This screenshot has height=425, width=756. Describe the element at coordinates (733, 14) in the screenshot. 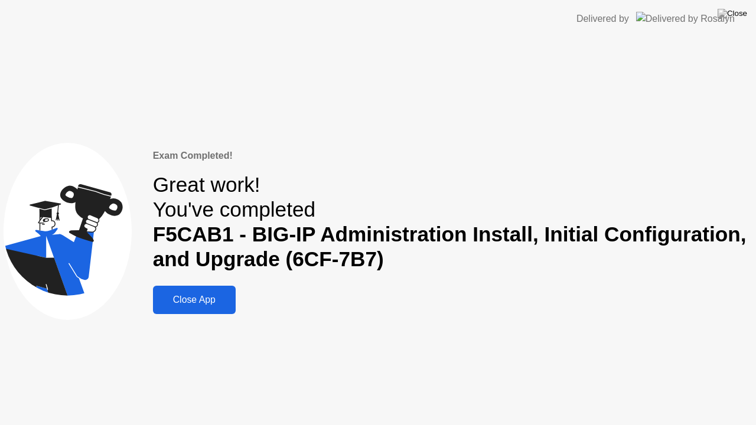

I see `img: Close` at that location.